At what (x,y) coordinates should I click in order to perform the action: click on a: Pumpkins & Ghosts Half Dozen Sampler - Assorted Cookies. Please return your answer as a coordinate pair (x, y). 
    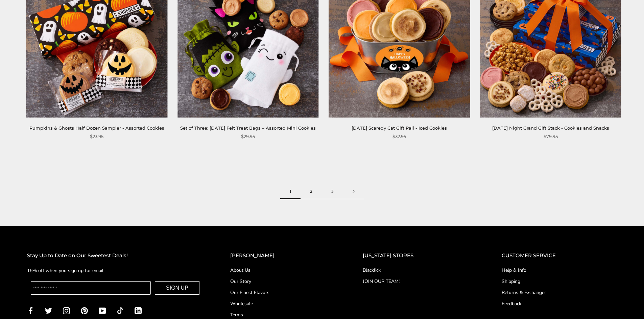
    Looking at the image, I should click on (97, 128).